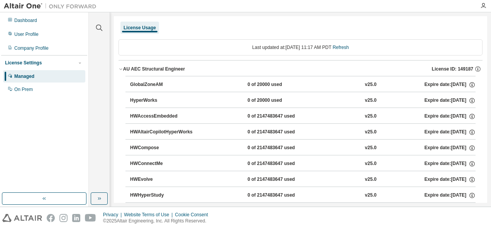 The image size is (491, 229). I want to click on div: HWConnectMe, so click(165, 164).